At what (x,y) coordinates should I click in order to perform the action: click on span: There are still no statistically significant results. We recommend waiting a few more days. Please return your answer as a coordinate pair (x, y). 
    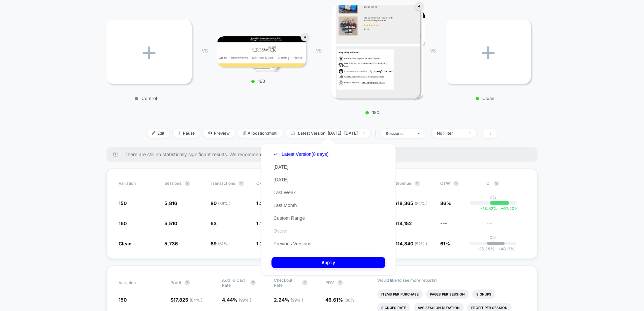
    Looking at the image, I should click on (324, 154).